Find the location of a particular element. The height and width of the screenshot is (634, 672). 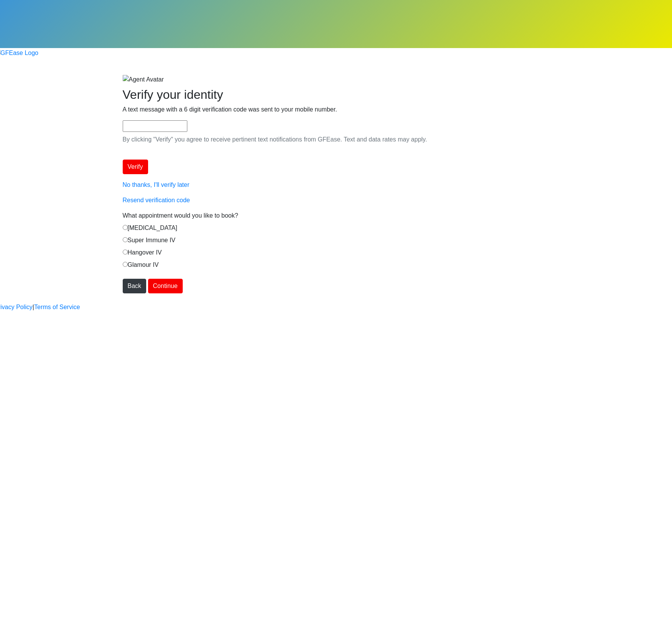

input: Super Immune IV is located at coordinates (125, 240).